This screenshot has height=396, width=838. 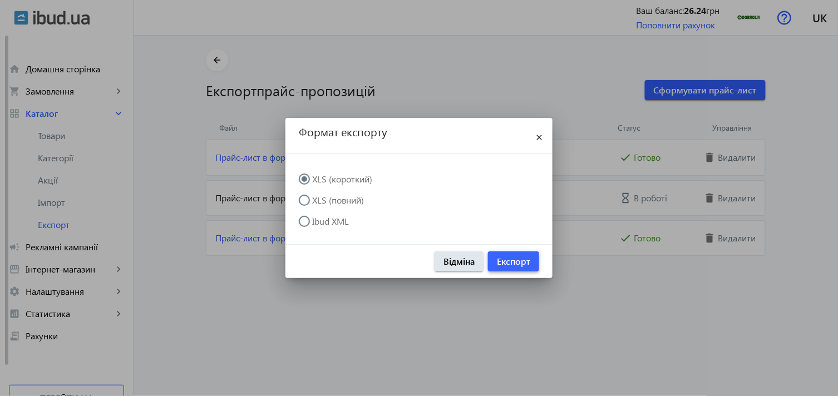 What do you see at coordinates (412, 136) in the screenshot?
I see `h2: Формат експорту` at bounding box center [412, 136].